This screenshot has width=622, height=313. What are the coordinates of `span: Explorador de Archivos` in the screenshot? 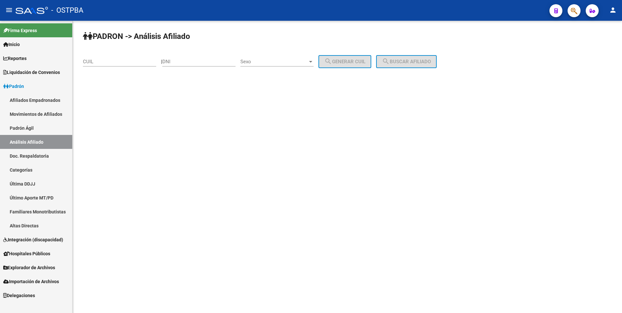 It's located at (29, 267).